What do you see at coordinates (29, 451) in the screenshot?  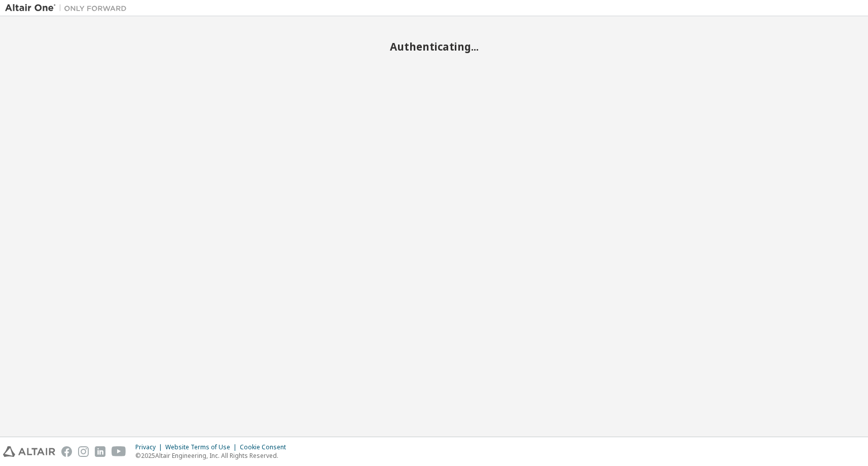 I see `img: altair_logo.svg` at bounding box center [29, 451].